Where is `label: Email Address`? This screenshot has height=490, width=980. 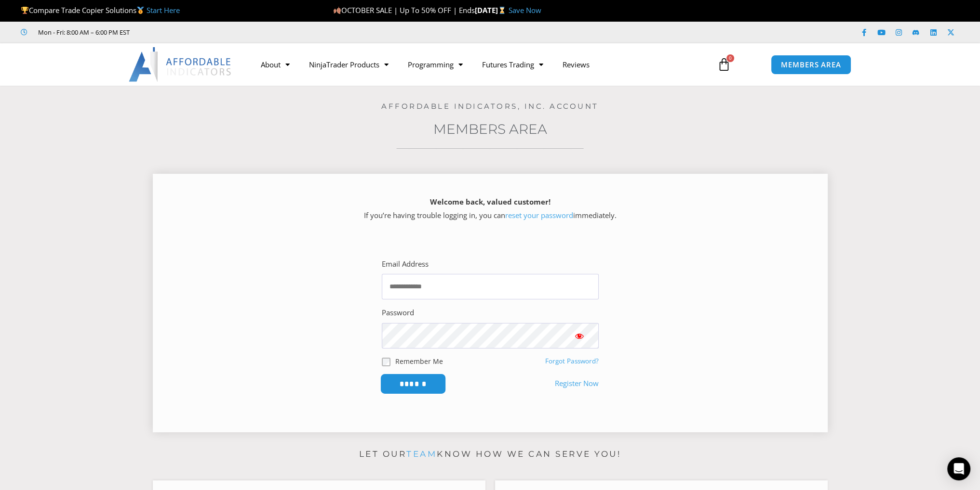 label: Email Address is located at coordinates (405, 264).